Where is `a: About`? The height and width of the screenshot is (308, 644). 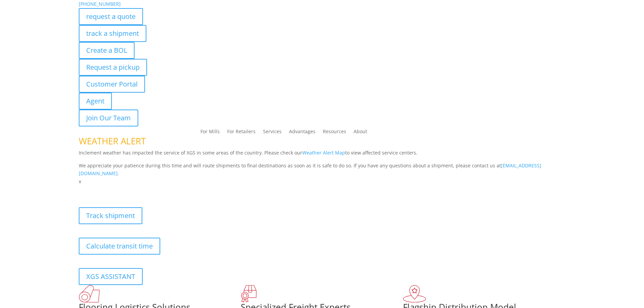
a: About is located at coordinates (360, 133).